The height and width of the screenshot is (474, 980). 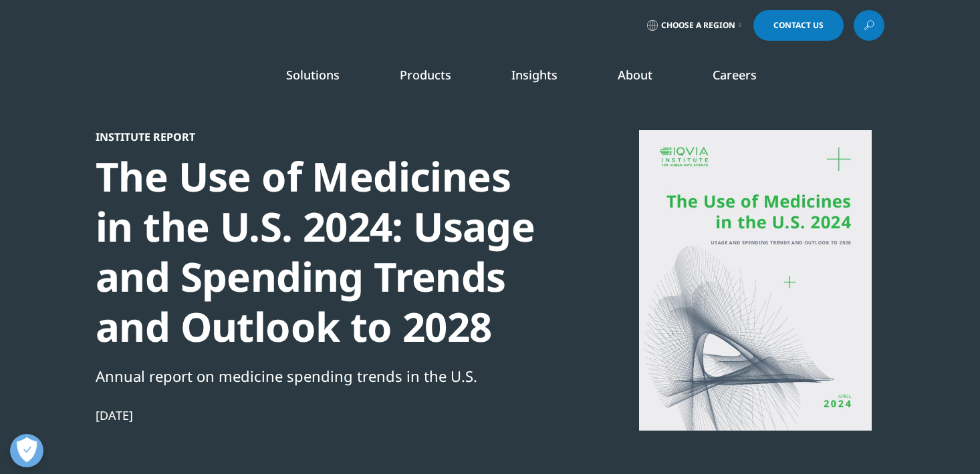 I want to click on nav: Primary, so click(x=546, y=78).